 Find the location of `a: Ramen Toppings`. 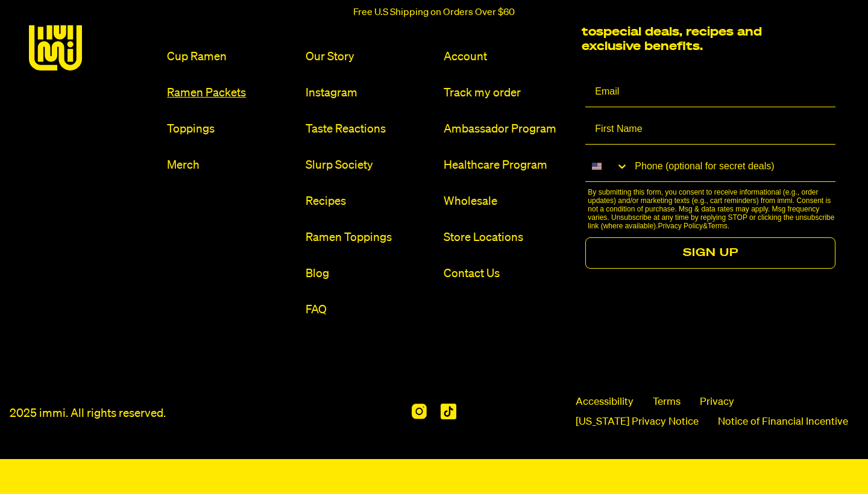

a: Ramen Toppings is located at coordinates (369, 237).